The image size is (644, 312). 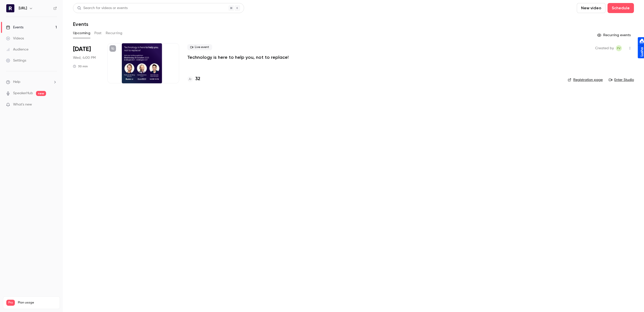 I want to click on button: Schedule, so click(x=620, y=8).